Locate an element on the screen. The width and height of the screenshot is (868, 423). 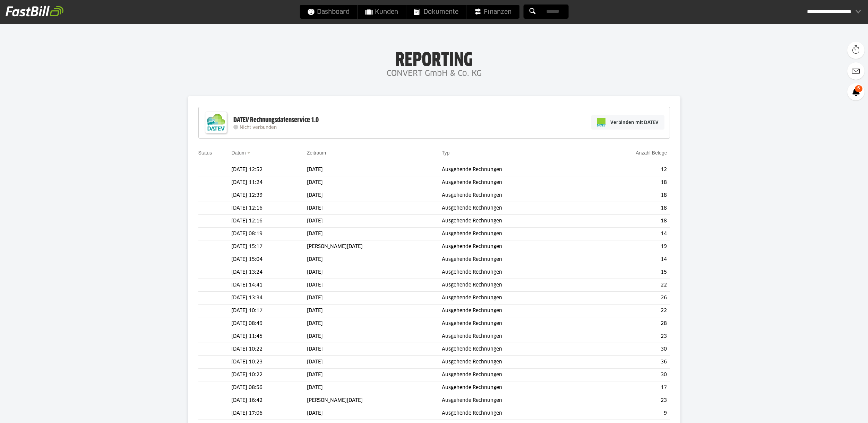
a: Verbinden mit DATEV is located at coordinates (628, 122).